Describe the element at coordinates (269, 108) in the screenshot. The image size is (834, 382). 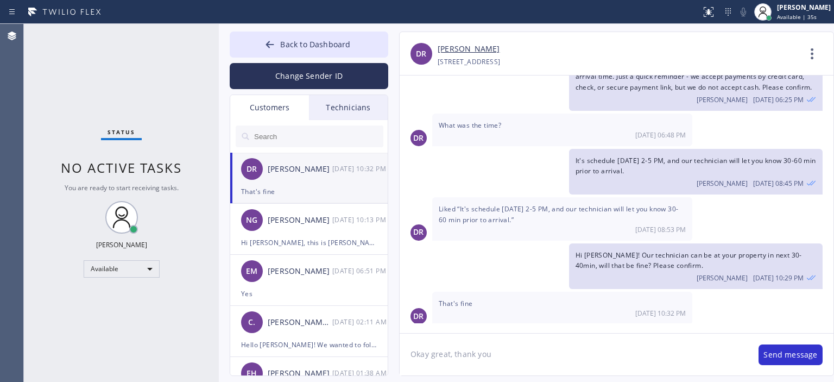
I see `div: Customers` at that location.